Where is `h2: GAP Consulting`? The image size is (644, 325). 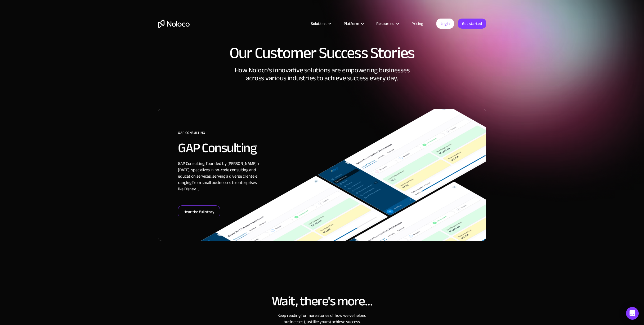
h2: GAP Consulting is located at coordinates (332, 148).